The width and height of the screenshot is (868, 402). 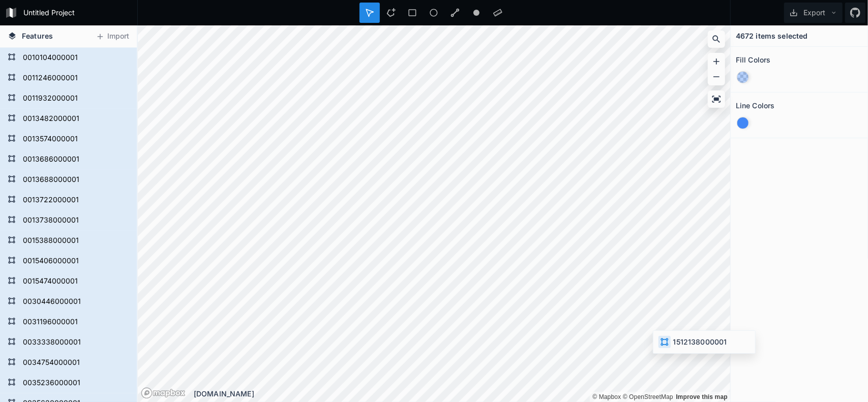 What do you see at coordinates (37, 36) in the screenshot?
I see `span: Features` at bounding box center [37, 36].